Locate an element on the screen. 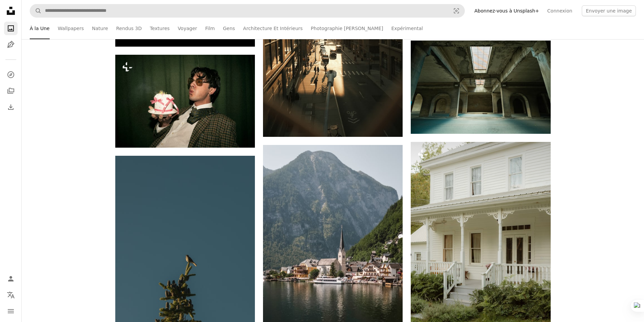 The image size is (644, 322). button: Envoyer une image is located at coordinates (609, 11).